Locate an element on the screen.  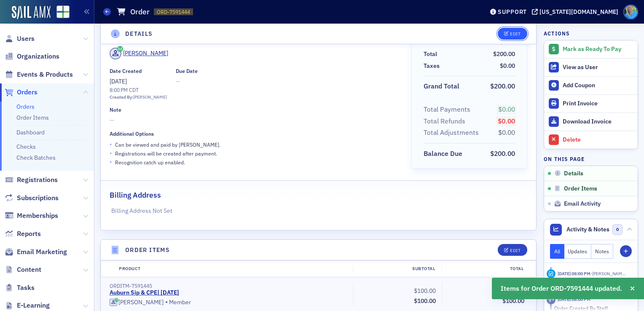
span: Tasks is located at coordinates (26, 288).